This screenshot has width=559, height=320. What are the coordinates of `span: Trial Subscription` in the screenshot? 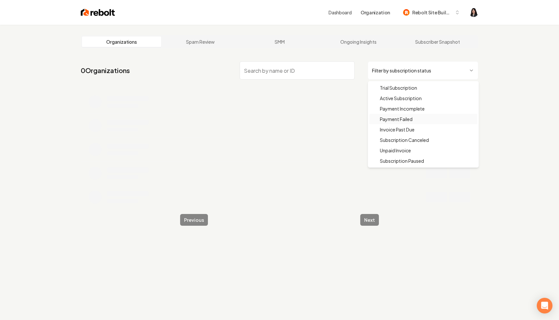 It's located at (398, 88).